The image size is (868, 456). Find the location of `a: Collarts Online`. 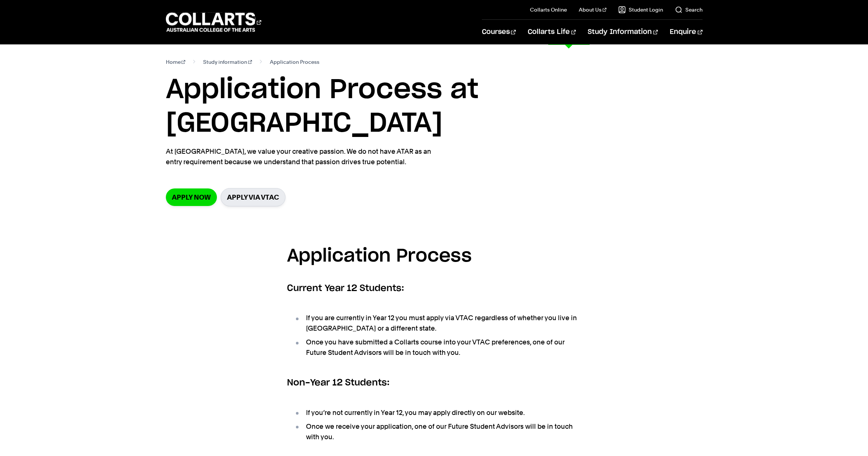

a: Collarts Online is located at coordinates (548, 10).